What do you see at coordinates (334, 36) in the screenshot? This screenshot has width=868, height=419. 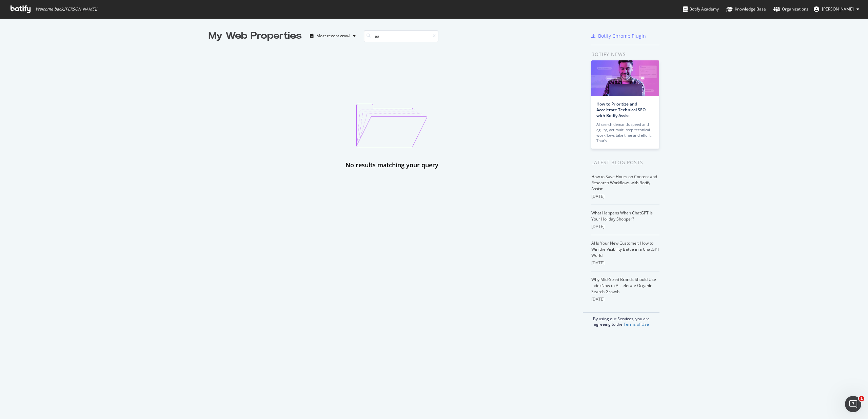 I see `div: Most recent crawl` at bounding box center [334, 36].